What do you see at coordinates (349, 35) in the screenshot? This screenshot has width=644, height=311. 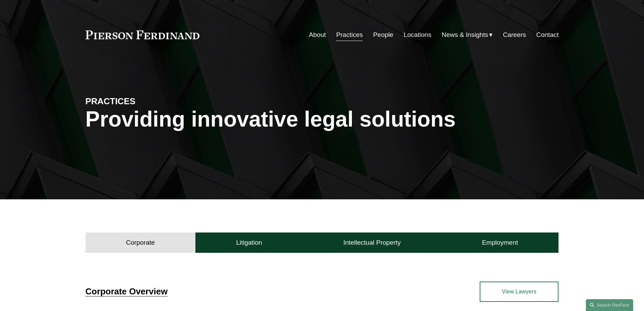 I see `a: Practices` at bounding box center [349, 35].